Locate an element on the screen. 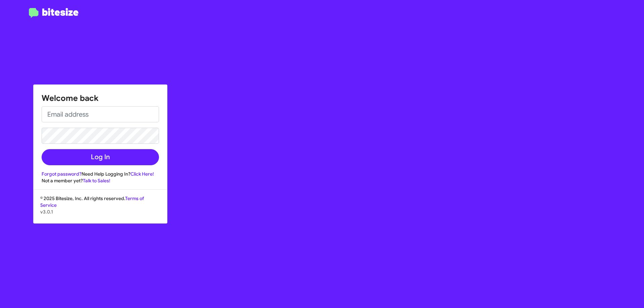 This screenshot has height=308, width=644. h1: Welcome back is located at coordinates (101, 98).